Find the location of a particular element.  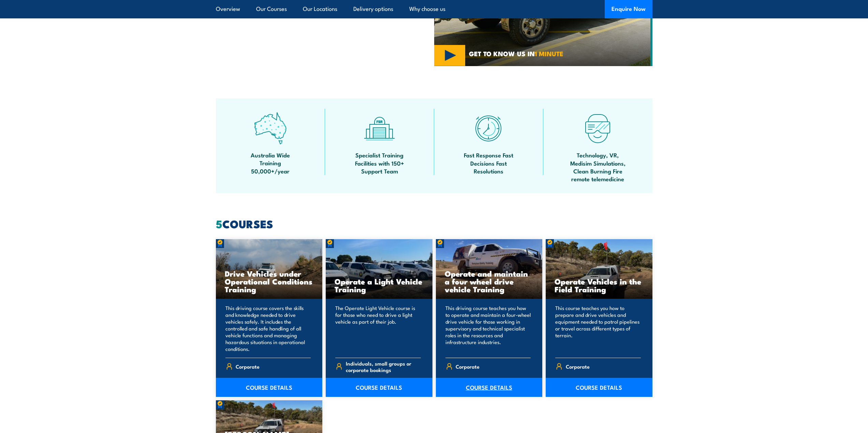

h2: COURSES is located at coordinates (434, 224).